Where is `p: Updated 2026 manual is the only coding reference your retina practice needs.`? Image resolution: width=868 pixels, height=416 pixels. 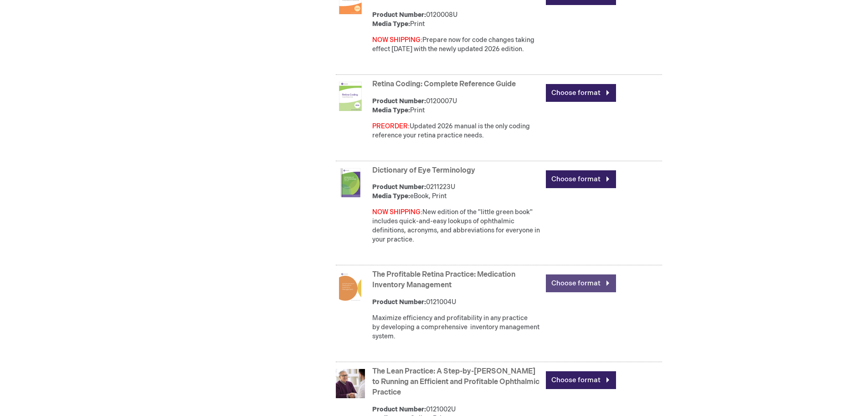
p: Updated 2026 manual is the only coding reference your retina practice needs. is located at coordinates (456, 131).